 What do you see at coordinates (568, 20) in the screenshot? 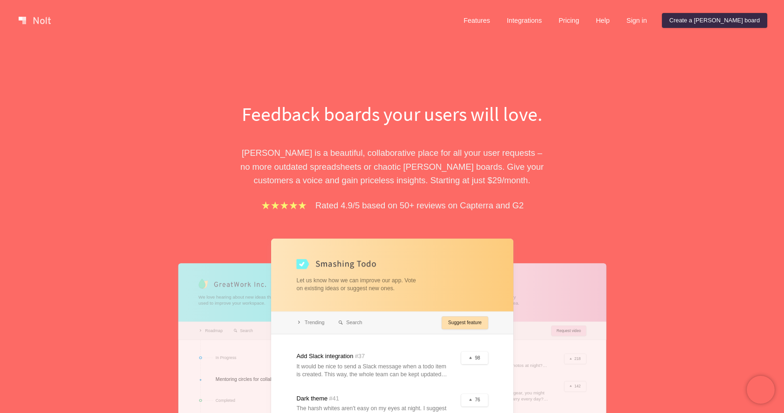
I see `a: Pricing` at bounding box center [568, 20].